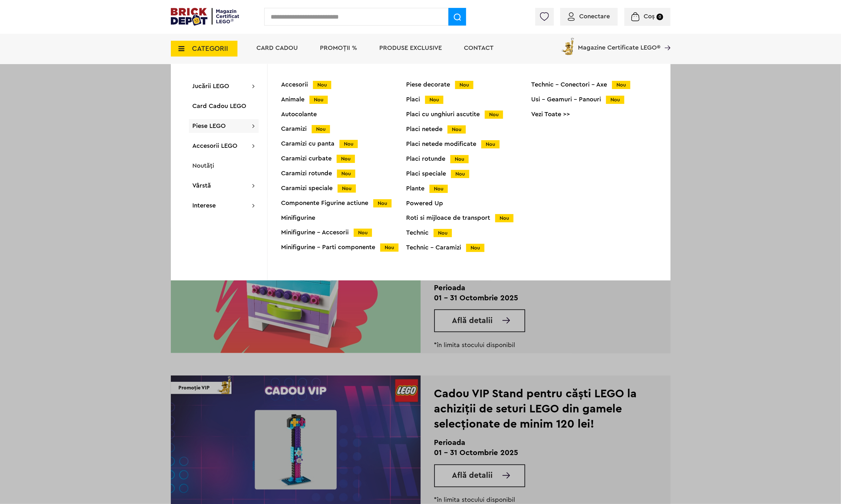  What do you see at coordinates (649, 16) in the screenshot?
I see `span: Coș` at bounding box center [649, 16].